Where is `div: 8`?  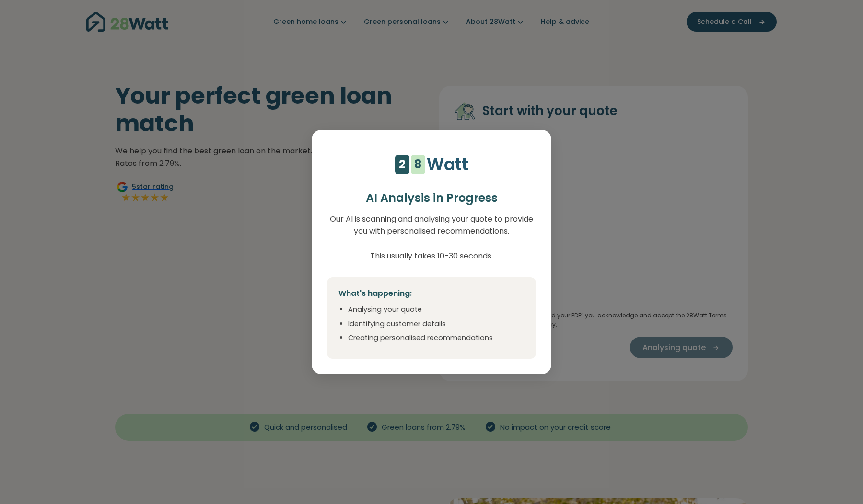
div: 8 is located at coordinates (418, 164).